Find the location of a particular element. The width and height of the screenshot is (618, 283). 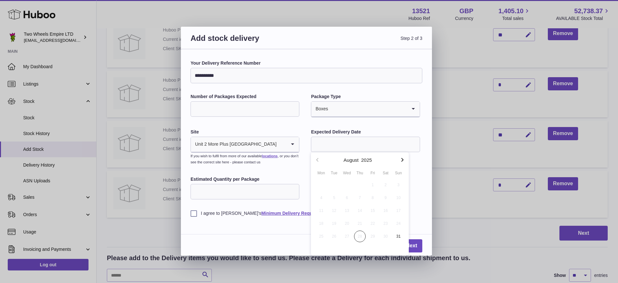

button: 6 is located at coordinates (347, 198).